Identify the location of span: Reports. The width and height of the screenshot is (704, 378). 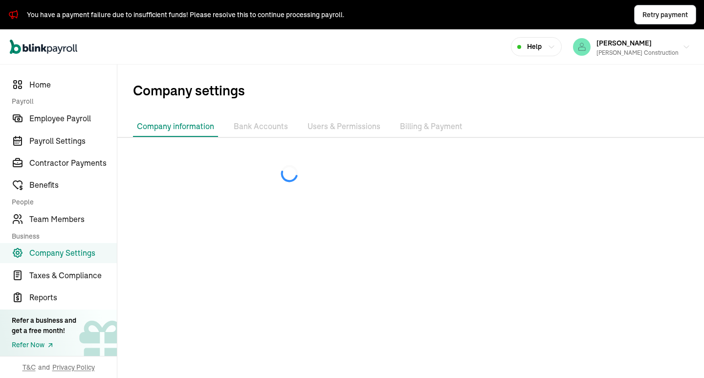
(73, 297).